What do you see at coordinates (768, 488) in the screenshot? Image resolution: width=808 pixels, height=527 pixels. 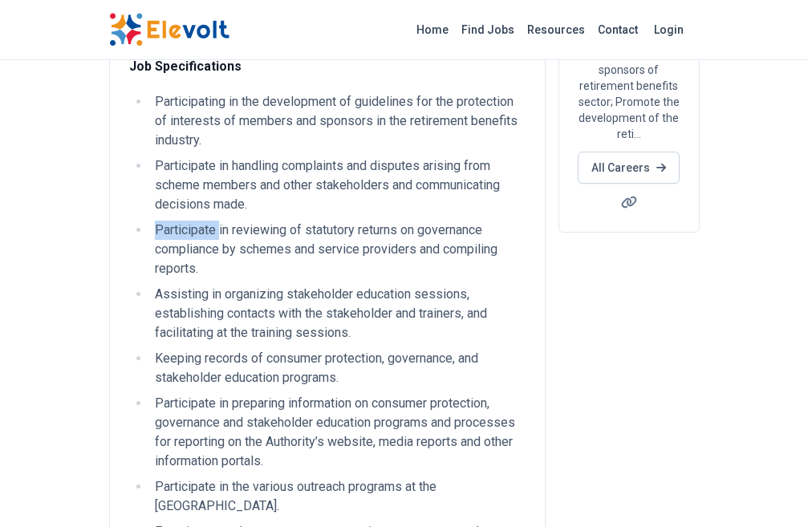 I see `div: Chat Widget` at bounding box center [768, 488].